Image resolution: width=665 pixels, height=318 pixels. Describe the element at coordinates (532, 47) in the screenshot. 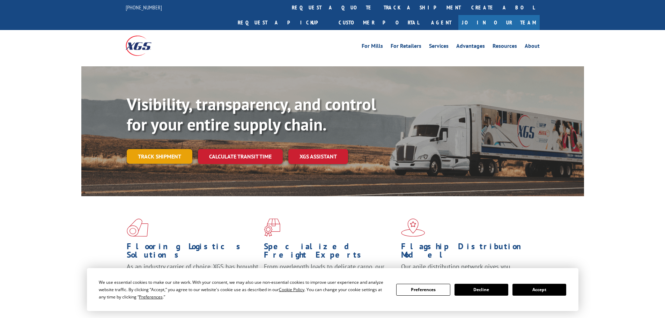

I see `a: About` at that location.